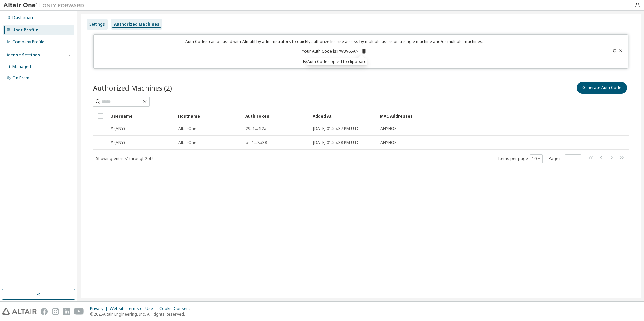 Image resolution: width=644 pixels, height=321 pixels. Describe the element at coordinates (520, 159) in the screenshot. I see `span: Items per page` at that location.